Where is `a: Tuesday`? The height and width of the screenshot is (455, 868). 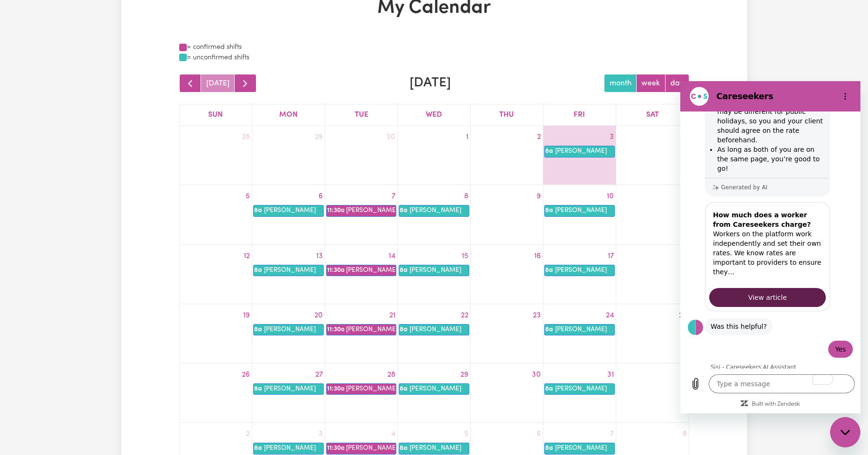 a: Tuesday is located at coordinates (361, 115).